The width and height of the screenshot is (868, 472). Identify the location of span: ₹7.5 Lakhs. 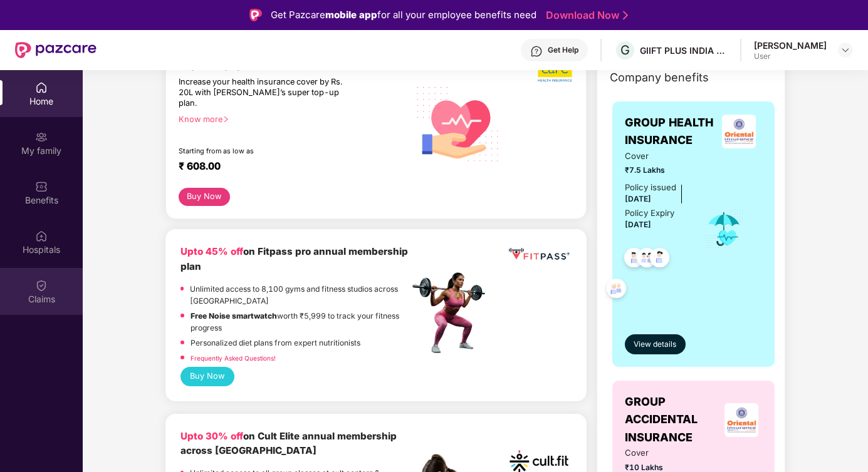
(656, 170).